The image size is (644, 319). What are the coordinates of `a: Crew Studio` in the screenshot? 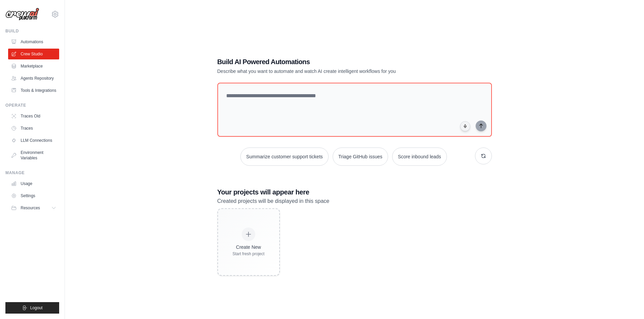 It's located at (33, 54).